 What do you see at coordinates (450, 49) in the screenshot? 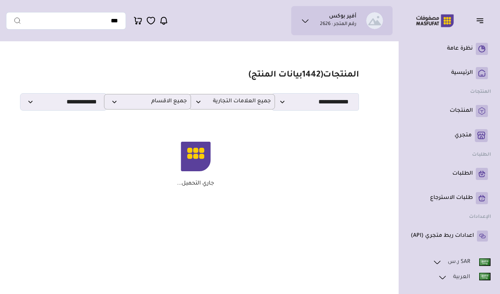
I see `a: نظرة عامة` at bounding box center [450, 49].